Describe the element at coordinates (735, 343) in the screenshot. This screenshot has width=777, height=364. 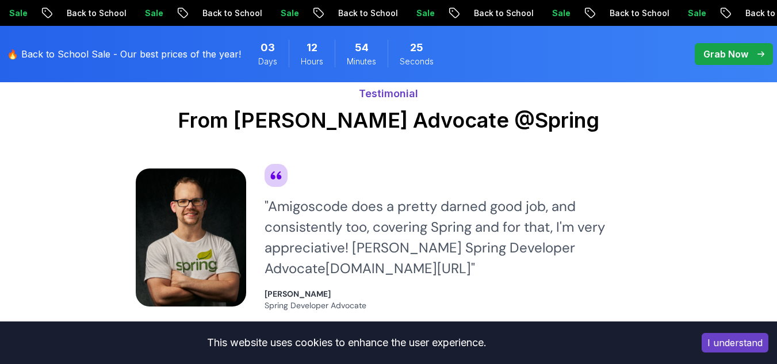
I see `button: Accept cookies` at that location.